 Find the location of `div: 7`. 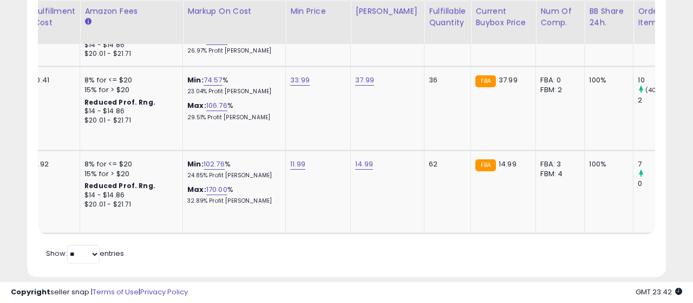

div: 7 is located at coordinates (659, 164).